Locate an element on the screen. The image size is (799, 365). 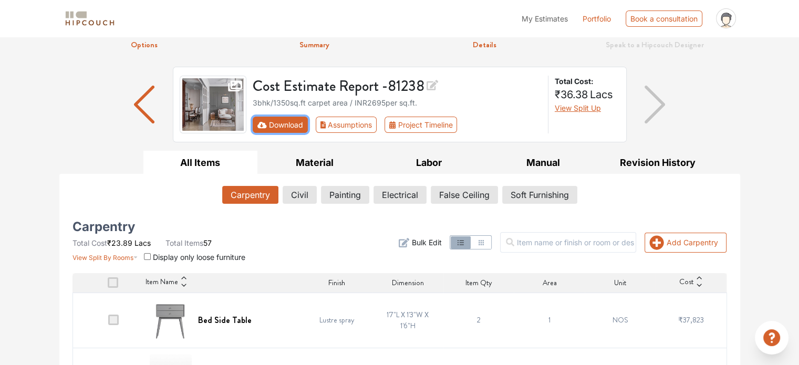
img: arrow right is located at coordinates (654, 104).